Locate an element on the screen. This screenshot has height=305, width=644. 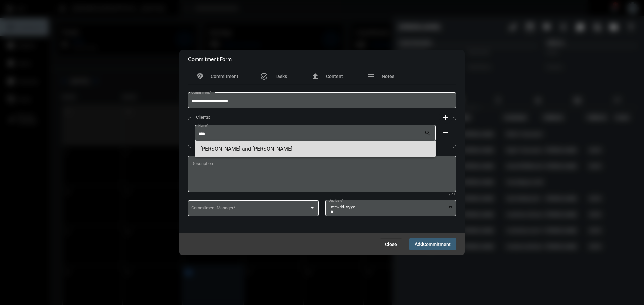
mat-icon: add is located at coordinates (446, 117).